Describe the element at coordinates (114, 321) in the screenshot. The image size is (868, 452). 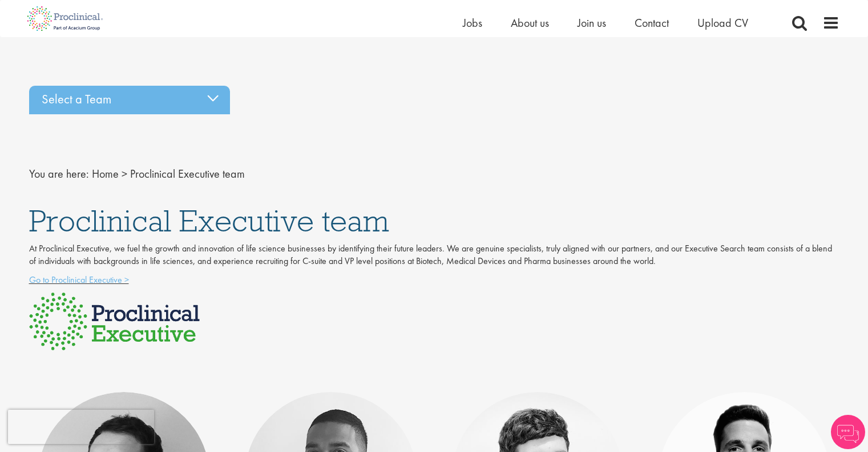
I see `img: Proclinical Executive` at that location.